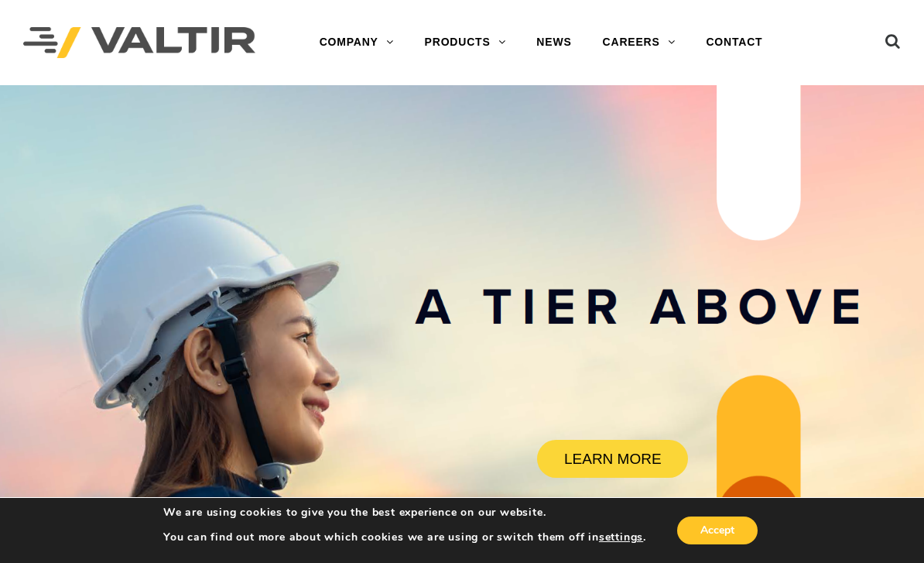 The height and width of the screenshot is (563, 924). What do you see at coordinates (405, 537) in the screenshot?
I see `p: You can find out more about which cookies we are using or switch them off in .` at bounding box center [405, 537].